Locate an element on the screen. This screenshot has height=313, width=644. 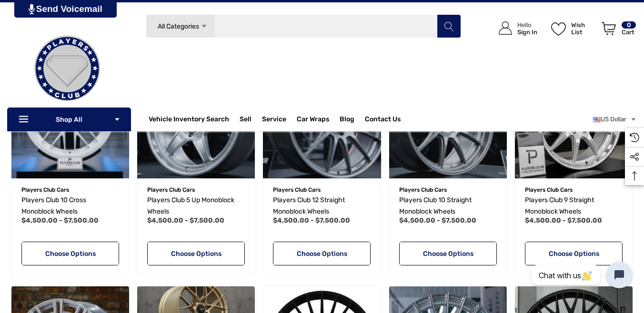
p: Hello is located at coordinates (527, 25).